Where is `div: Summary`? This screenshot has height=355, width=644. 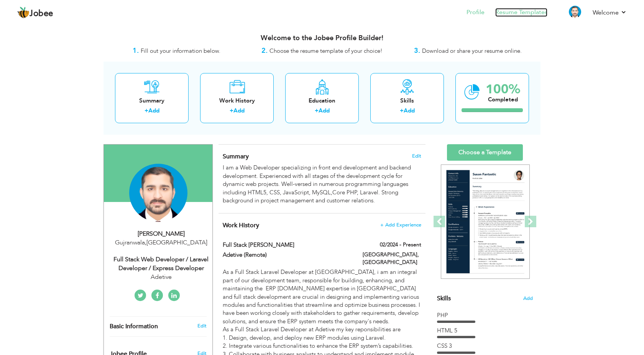
div: Summary is located at coordinates (152, 101).